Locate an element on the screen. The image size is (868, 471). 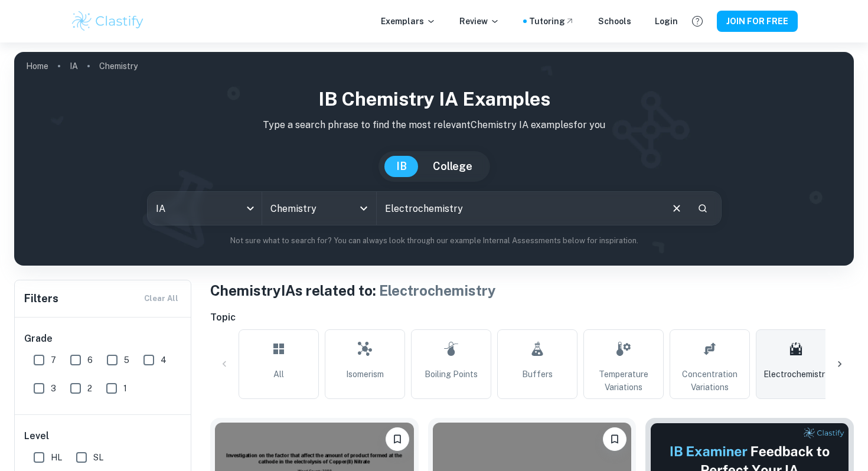
a: Clastify logo is located at coordinates (108, 21).